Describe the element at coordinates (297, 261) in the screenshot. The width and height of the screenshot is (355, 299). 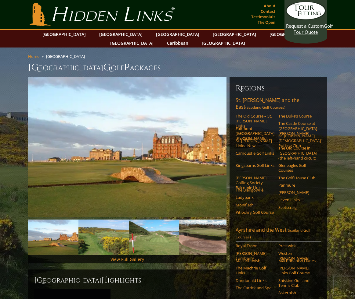
I see `a: Machrihanish Dunes` at that location.